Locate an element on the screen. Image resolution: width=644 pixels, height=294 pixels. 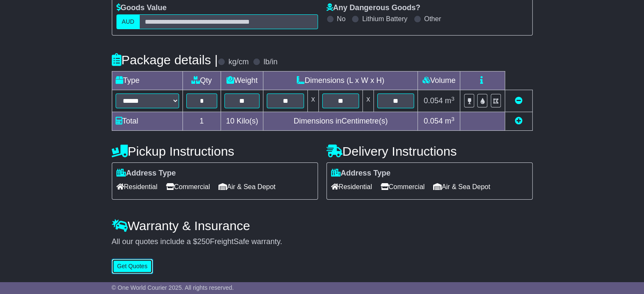
td: Dimensions in Centimetre(s) is located at coordinates (340, 121).